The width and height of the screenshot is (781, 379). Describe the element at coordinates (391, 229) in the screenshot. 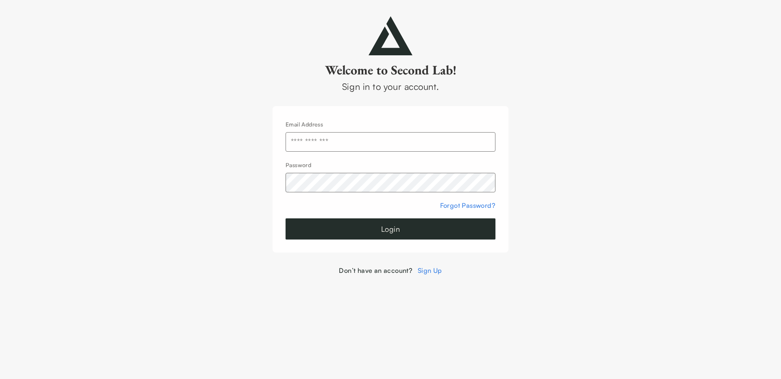

I see `button: Login` at that location.